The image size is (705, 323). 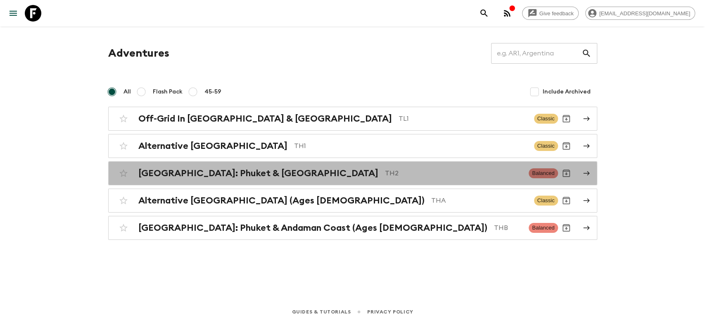 I want to click on span: Give feedback, so click(x=557, y=13).